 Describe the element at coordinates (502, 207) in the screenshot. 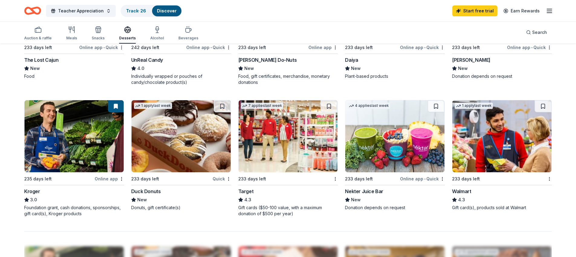

I see `div: Gift card(s), products sold at Walmart` at that location.